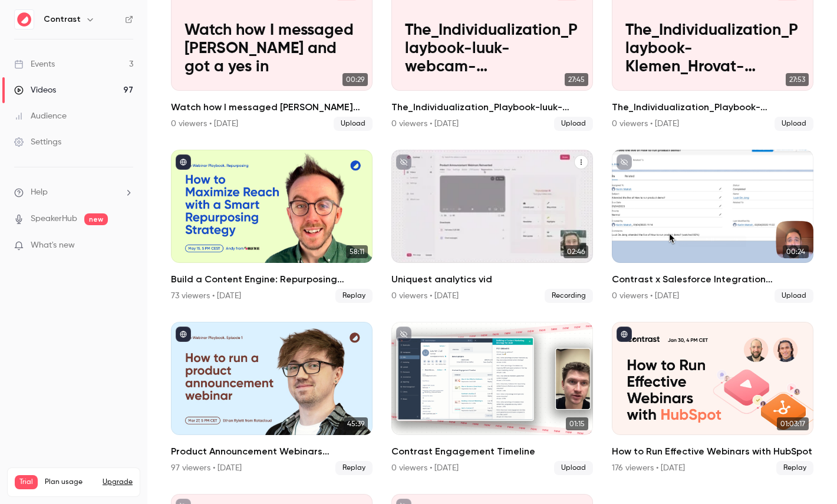 This screenshot has height=504, width=837. What do you see at coordinates (492, 49) in the screenshot?
I see `p: The_Individualization_Playbook-luuk-webcam-00h_00m_00s_251ms-StreamYard` at bounding box center [492, 49].